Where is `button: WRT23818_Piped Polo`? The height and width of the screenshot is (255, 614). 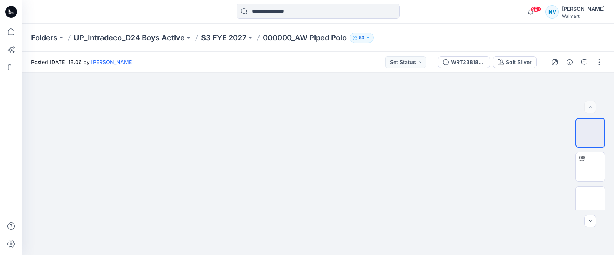
button: WRT23818_Piped Polo is located at coordinates (464, 62).